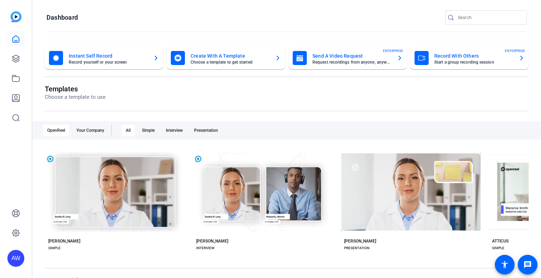 The width and height of the screenshot is (541, 278). Describe the element at coordinates (226, 58) in the screenshot. I see `button: Create With A TemplateChoose a template to get started` at that location.